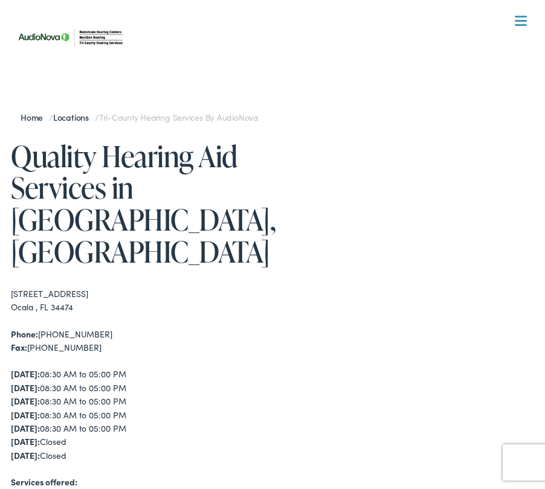  I want to click on span: Tri-County Hearing Services by AudioNova, so click(178, 117).